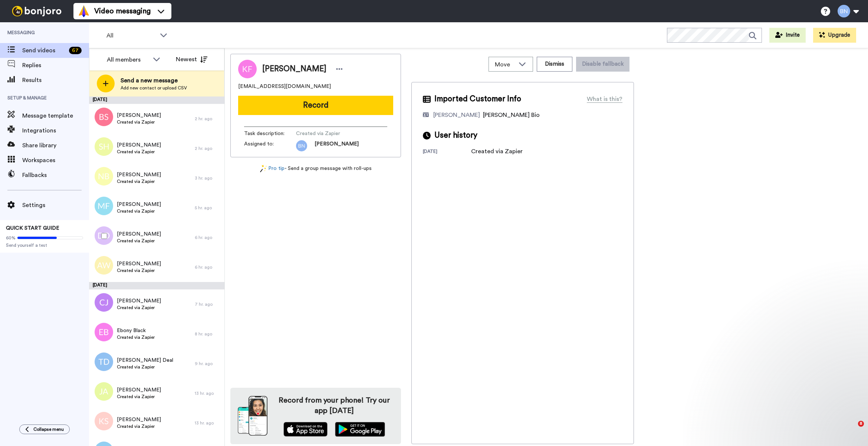  What do you see at coordinates (104, 302) in the screenshot?
I see `img: cj.png` at bounding box center [104, 302].